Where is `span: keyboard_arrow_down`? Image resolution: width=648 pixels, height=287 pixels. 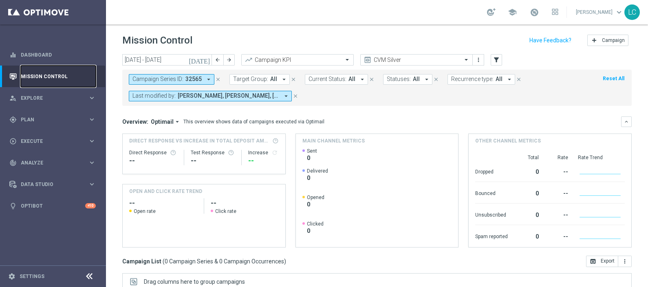
span: keyboard_arrow_down is located at coordinates (619, 12).